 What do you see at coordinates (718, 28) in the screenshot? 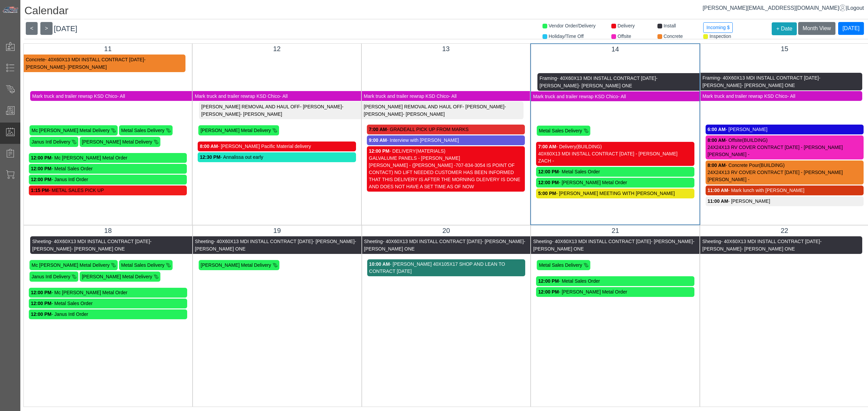
I see `button: Incoming $` at bounding box center [718, 28].